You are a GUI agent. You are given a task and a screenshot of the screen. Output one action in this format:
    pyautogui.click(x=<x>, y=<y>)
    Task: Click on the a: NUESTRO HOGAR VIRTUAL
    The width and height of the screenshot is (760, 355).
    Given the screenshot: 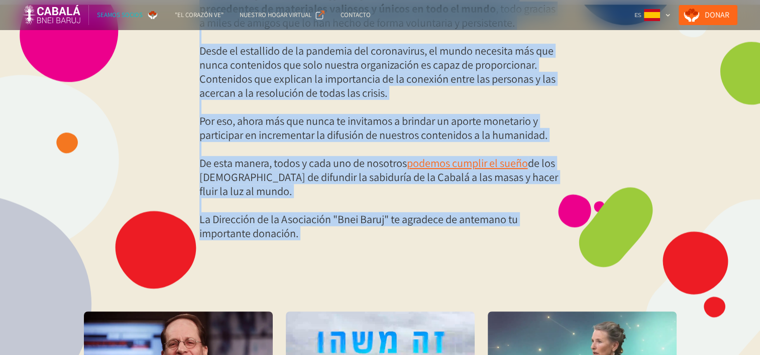 What is the action you would take?
    pyautogui.click(x=282, y=15)
    